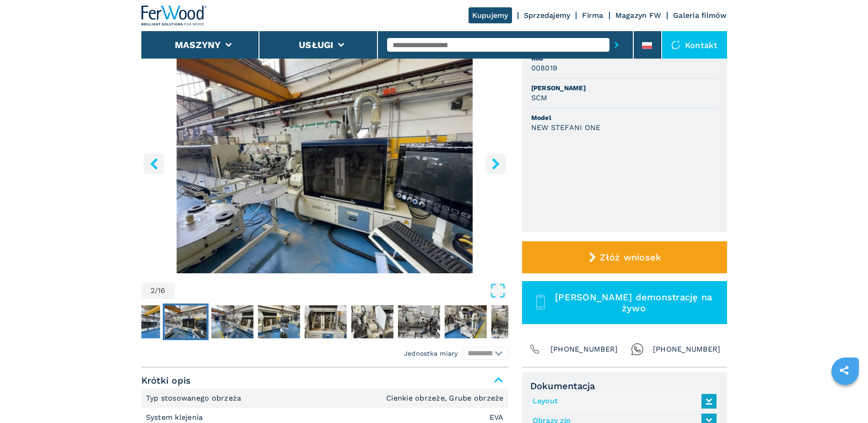 Image resolution: width=868 pixels, height=423 pixels. Describe the element at coordinates (418, 321) in the screenshot. I see `button: Go to Slide 7` at that location.